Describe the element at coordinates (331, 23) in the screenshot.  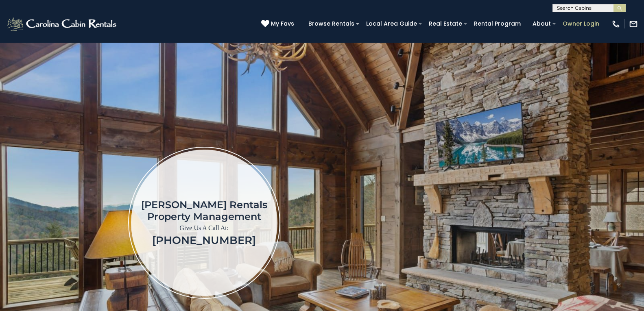
I see `a: Browse Rentals` at that location.